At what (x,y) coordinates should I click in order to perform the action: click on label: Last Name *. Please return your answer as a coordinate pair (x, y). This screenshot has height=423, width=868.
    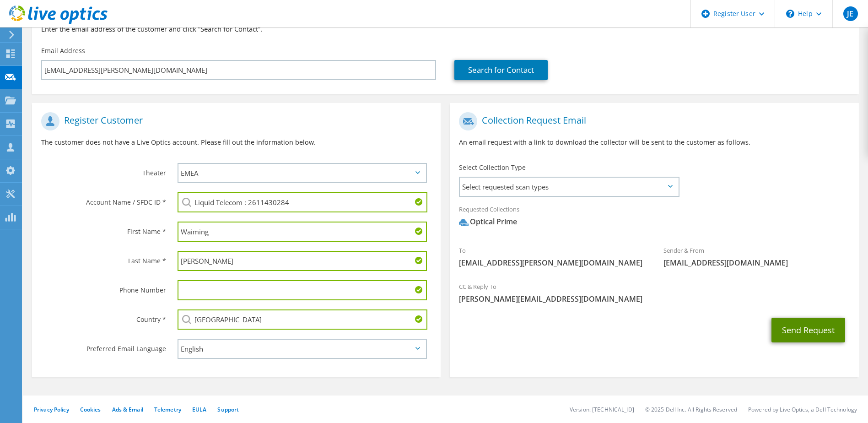
    Looking at the image, I should click on (104, 258).